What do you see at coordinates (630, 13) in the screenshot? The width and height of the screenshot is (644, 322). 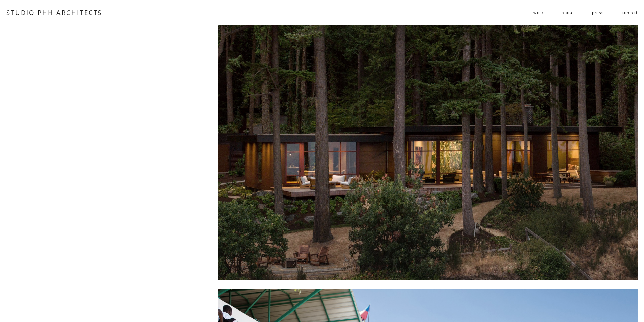 I see `a: contact` at bounding box center [630, 13].